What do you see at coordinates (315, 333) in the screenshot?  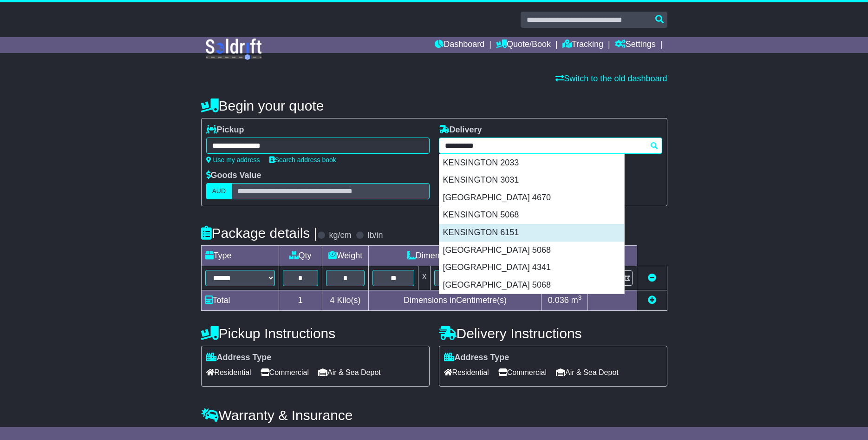 I see `h4: Pickup Instructions` at bounding box center [315, 333].